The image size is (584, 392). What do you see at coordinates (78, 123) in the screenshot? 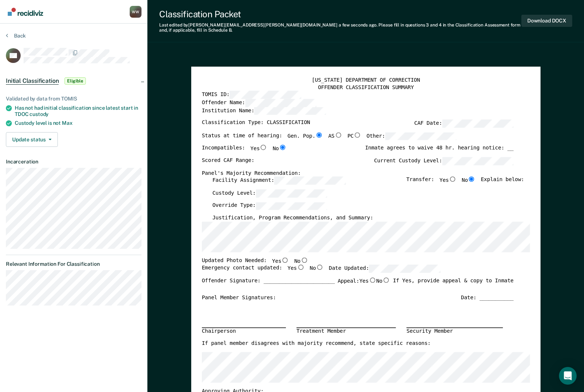
I see `div: Custody level is not` at bounding box center [78, 123].